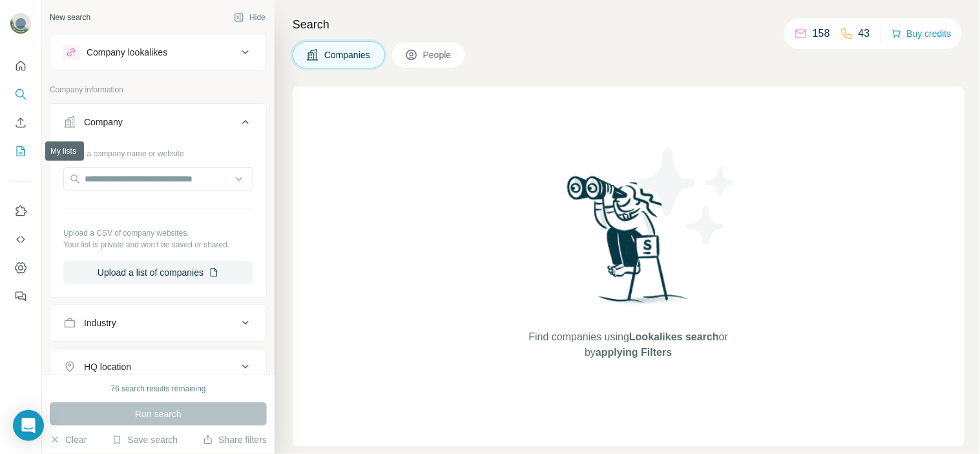 This screenshot has height=454, width=980. What do you see at coordinates (145, 440) in the screenshot?
I see `button: Save search` at bounding box center [145, 440].